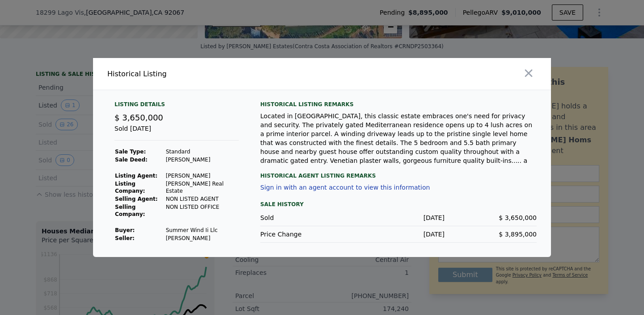 The width and height of the screenshot is (644, 315). Describe the element at coordinates (130, 188) in the screenshot. I see `strong: Listing Company:` at that location.